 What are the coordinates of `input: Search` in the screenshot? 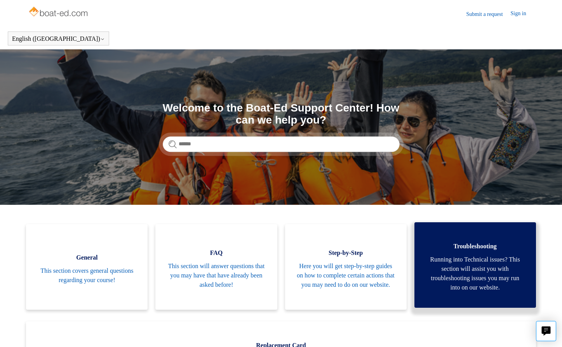 It's located at (281, 144).